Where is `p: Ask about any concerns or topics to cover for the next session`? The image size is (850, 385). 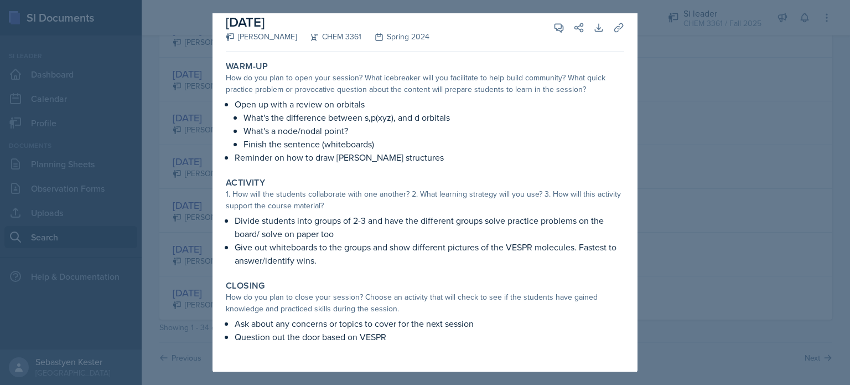 p: Ask about any concerns or topics to cover for the next session is located at coordinates (429, 323).